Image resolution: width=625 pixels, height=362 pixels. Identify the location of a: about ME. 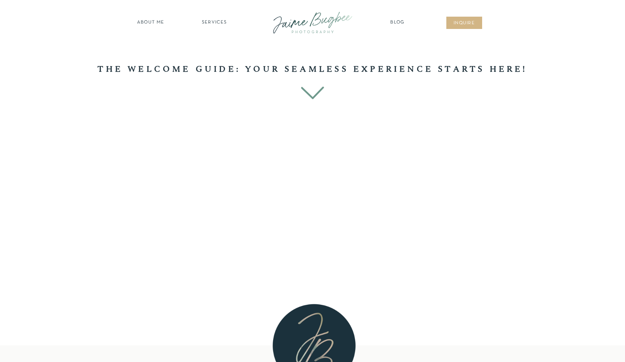
(151, 23).